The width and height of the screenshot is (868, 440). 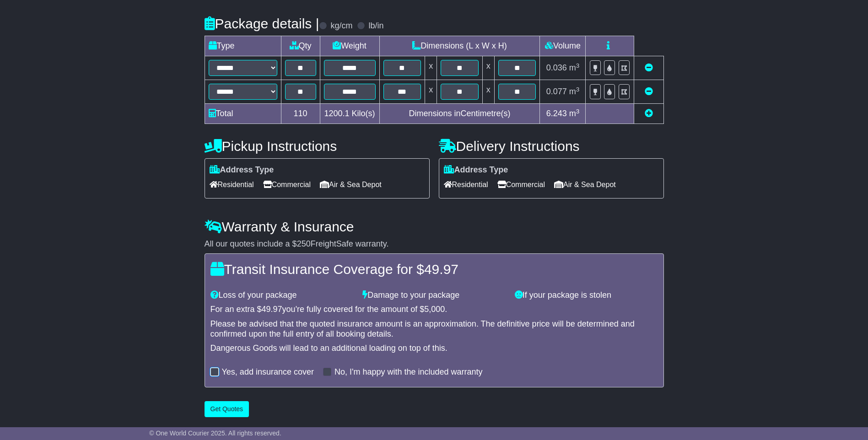 I want to click on a: Add new item, so click(x=648, y=114).